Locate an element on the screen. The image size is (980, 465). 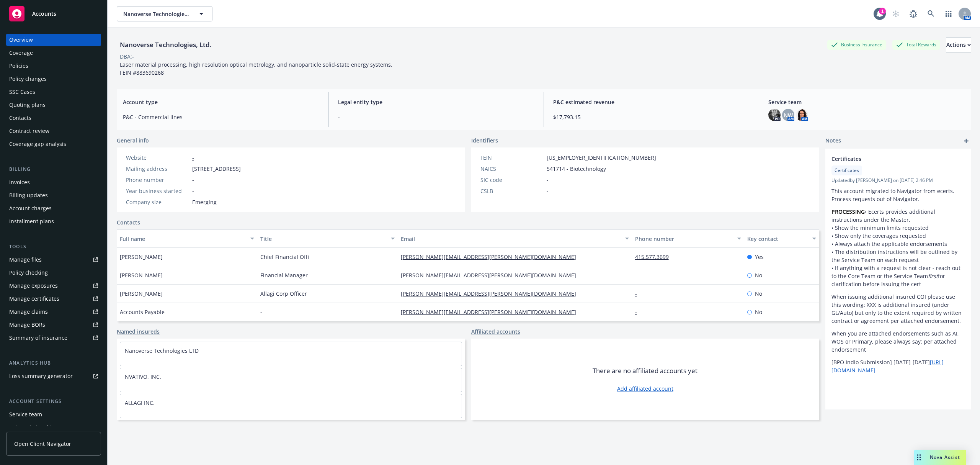
a: Invoices is located at coordinates (54, 183).